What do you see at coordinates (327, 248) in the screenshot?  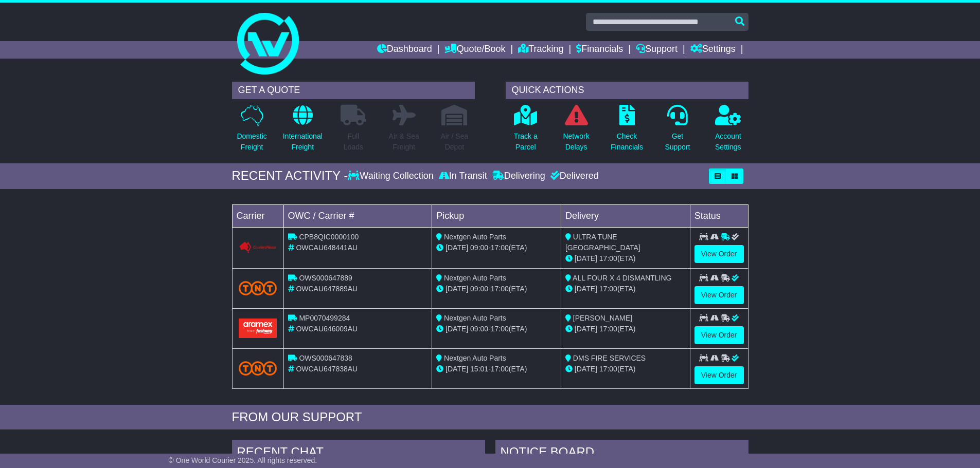 I see `span: OWCAU648441AU` at bounding box center [327, 248].